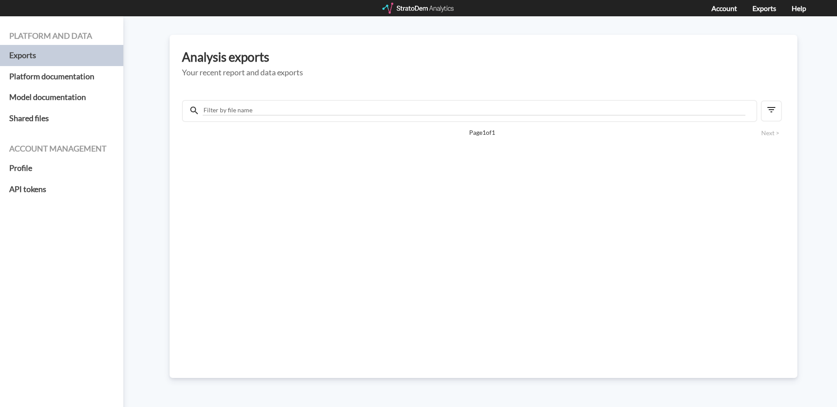  Describe the element at coordinates (62, 77) in the screenshot. I see `a: Platform documentation` at that location.